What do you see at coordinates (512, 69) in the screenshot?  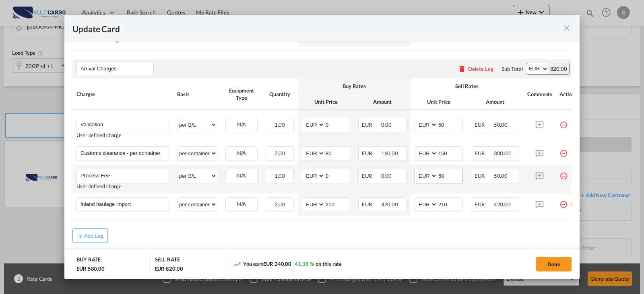 I see `div: Sub Total` at bounding box center [512, 69].